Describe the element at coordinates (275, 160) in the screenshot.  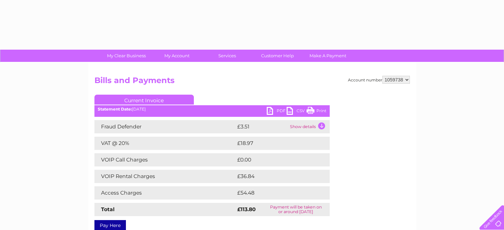
I see `td: £0.00` at that location.